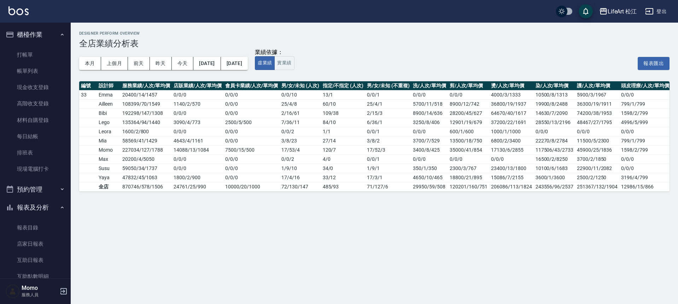 The image size is (678, 304). What do you see at coordinates (343, 187) in the screenshot?
I see `td: 485 / 93` at bounding box center [343, 187].